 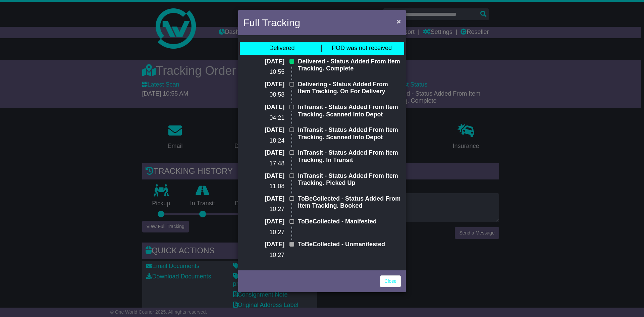 I want to click on p: Delivered - Status Added From Item Tracking. Complete, so click(x=349, y=65).